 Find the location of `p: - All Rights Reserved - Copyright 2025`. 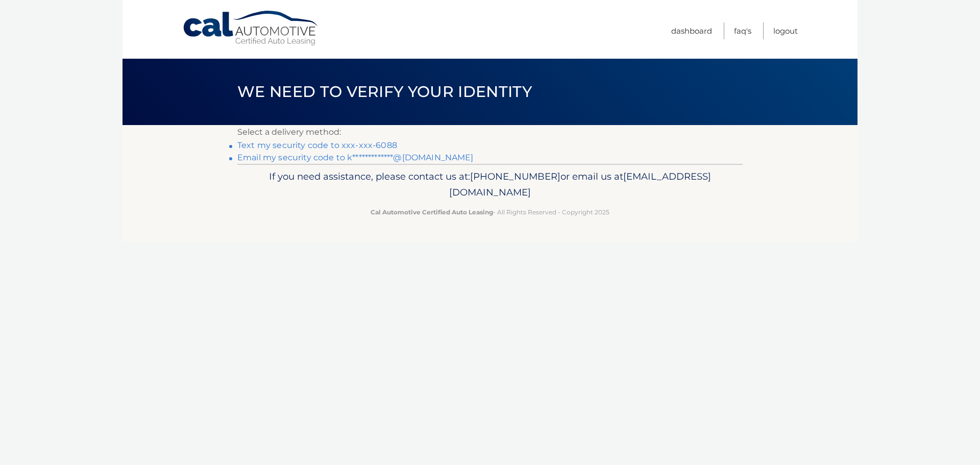

p: - All Rights Reserved - Copyright 2025 is located at coordinates (490, 212).